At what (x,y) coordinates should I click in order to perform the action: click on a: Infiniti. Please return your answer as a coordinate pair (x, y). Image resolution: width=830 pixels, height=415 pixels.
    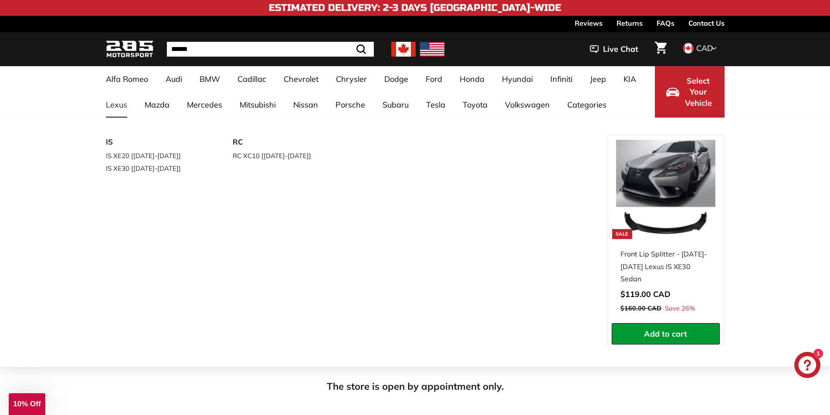
    Looking at the image, I should click on (561, 79).